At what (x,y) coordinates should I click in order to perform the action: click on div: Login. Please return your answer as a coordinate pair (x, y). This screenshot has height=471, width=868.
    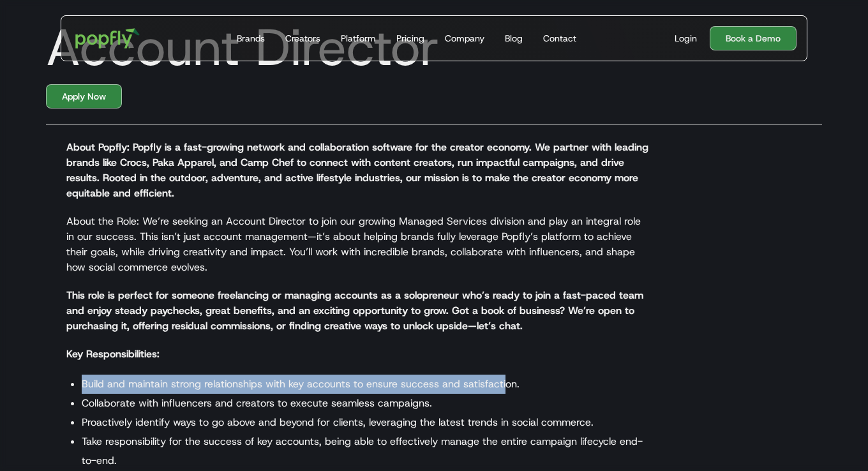
    Looking at the image, I should click on (685, 38).